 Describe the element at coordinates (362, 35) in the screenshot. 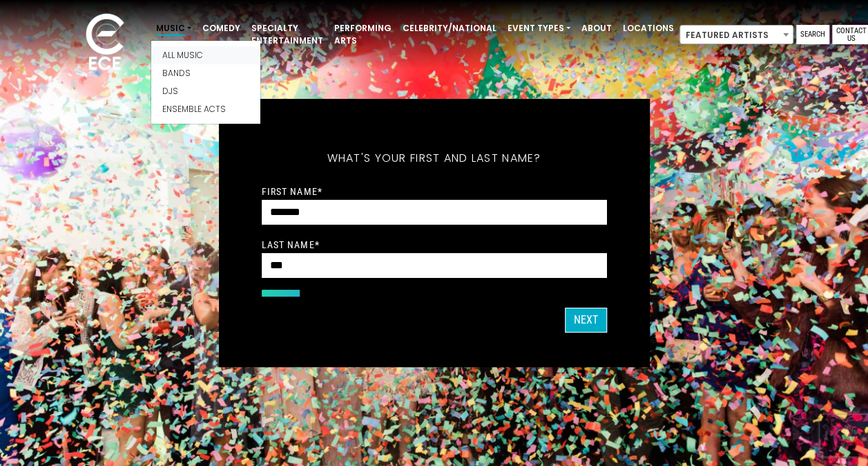

I see `a: Performing Arts` at that location.